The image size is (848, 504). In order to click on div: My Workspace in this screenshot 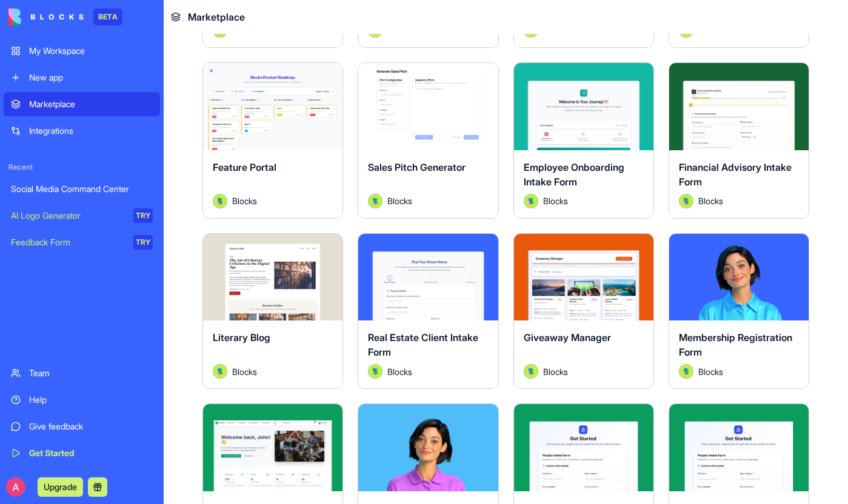, I will do `click(91, 51)`.